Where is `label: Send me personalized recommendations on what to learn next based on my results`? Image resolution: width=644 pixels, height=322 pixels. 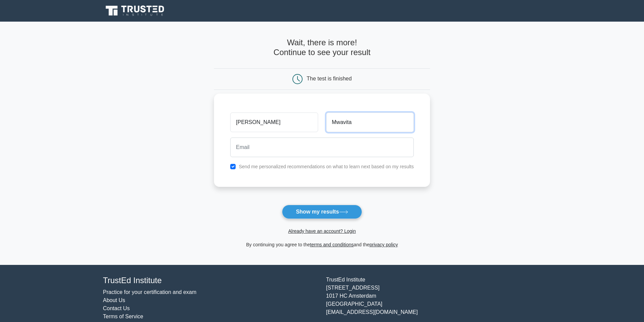 label: Send me personalized recommendations on what to learn next based on my results is located at coordinates (326, 167).